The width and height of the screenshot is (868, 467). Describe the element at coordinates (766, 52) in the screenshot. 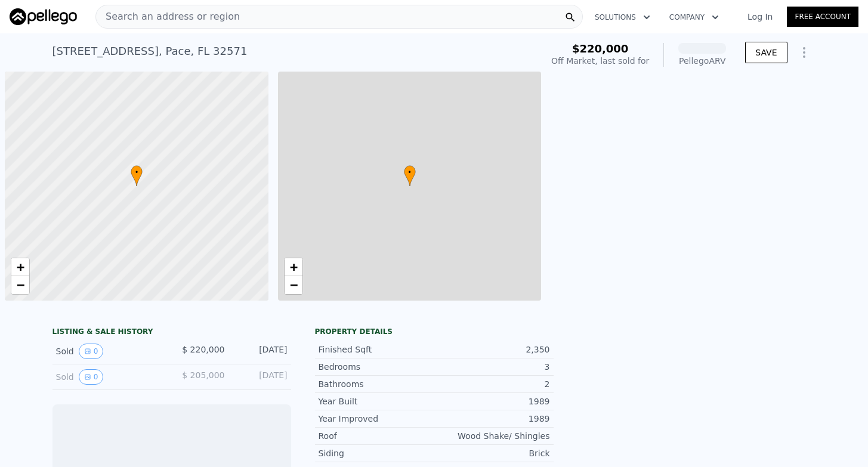

I see `button: SAVE` at that location.